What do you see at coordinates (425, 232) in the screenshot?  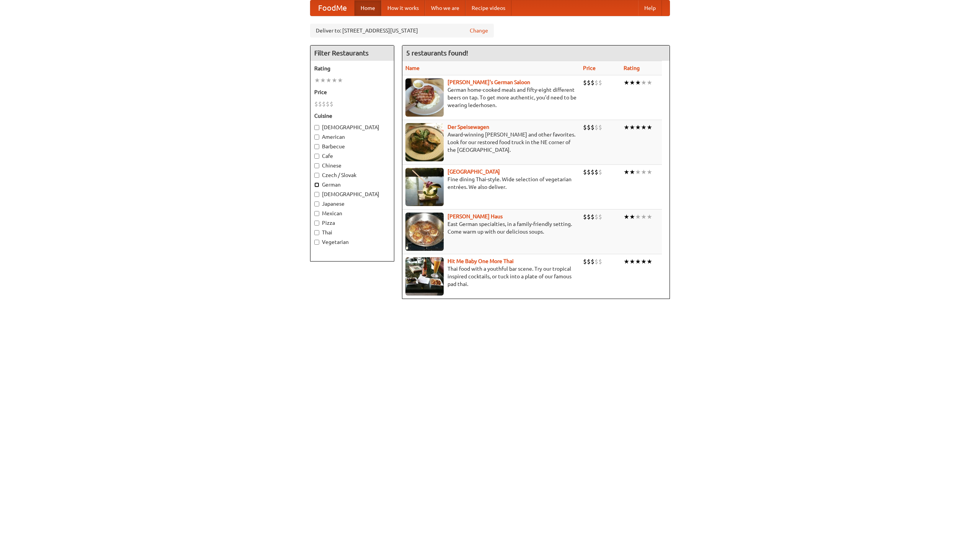 I see `img: kohlhaus.jpg` at bounding box center [425, 232].